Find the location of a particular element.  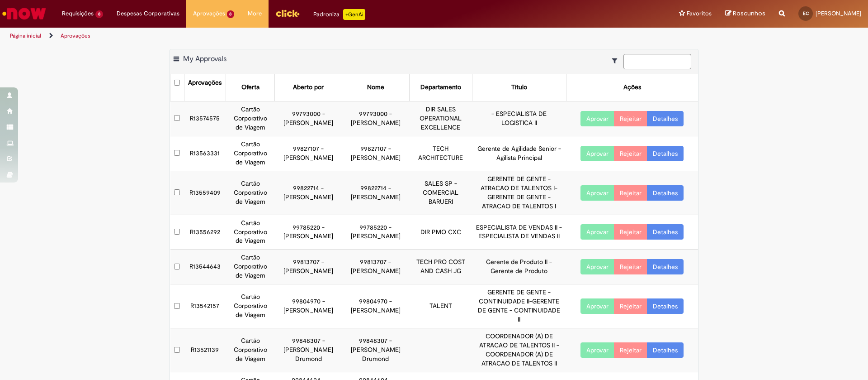

div: Departamento is located at coordinates (441, 87).